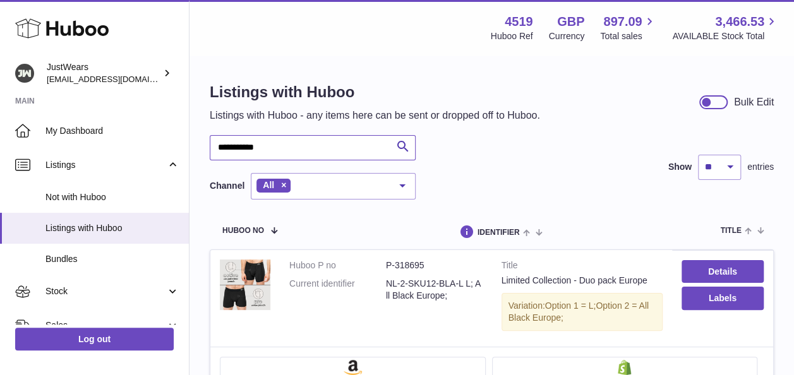 This screenshot has height=375, width=794. I want to click on div: Huboo Ref, so click(512, 36).